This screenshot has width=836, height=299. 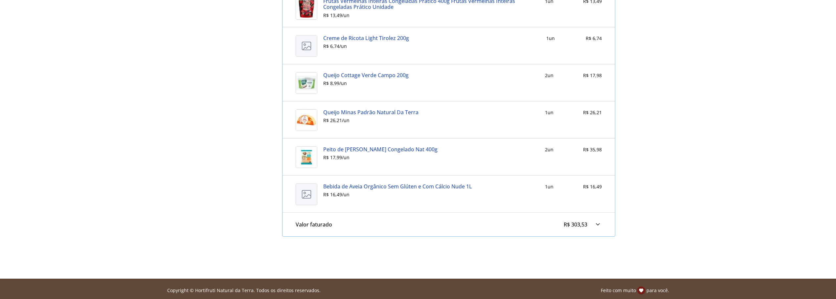 What do you see at coordinates (423, 15) in the screenshot?
I see `div: R$ 13,49 / un` at bounding box center [423, 15].